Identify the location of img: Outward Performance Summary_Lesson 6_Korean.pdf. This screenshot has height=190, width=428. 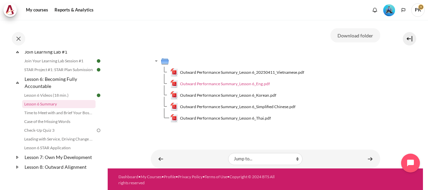
(174, 95).